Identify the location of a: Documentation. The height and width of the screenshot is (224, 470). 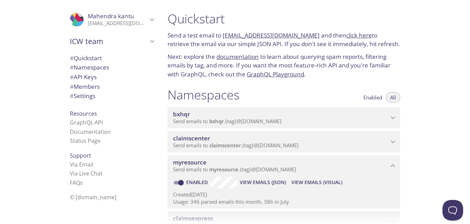
(90, 132).